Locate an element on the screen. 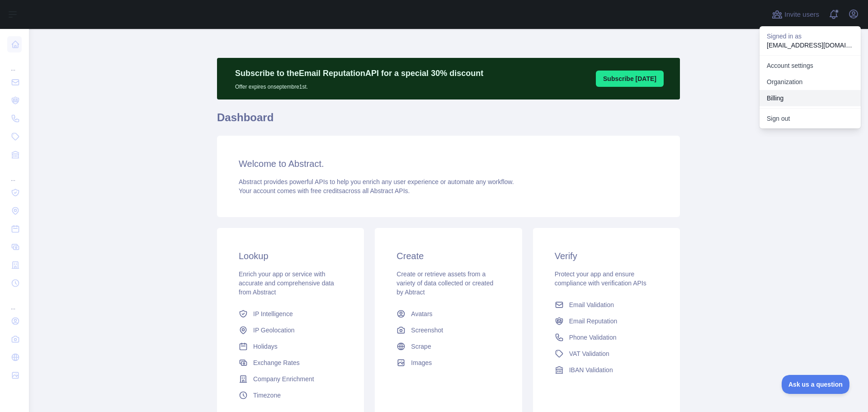 This screenshot has height=412, width=868. a: Company Enrichment is located at coordinates (291, 379).